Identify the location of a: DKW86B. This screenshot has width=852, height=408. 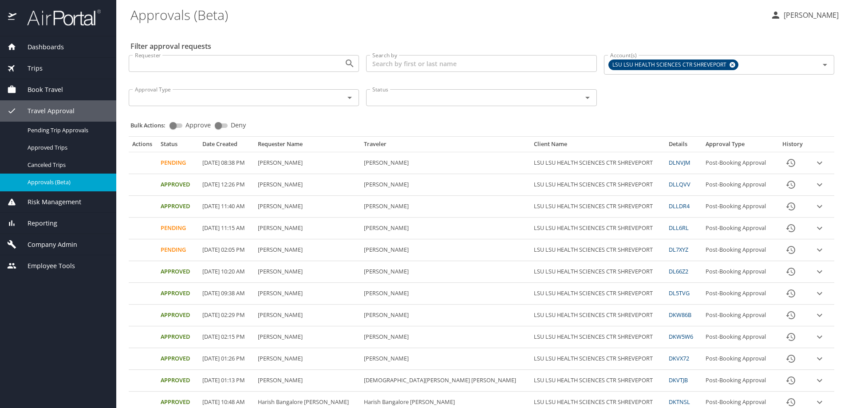
(680, 315).